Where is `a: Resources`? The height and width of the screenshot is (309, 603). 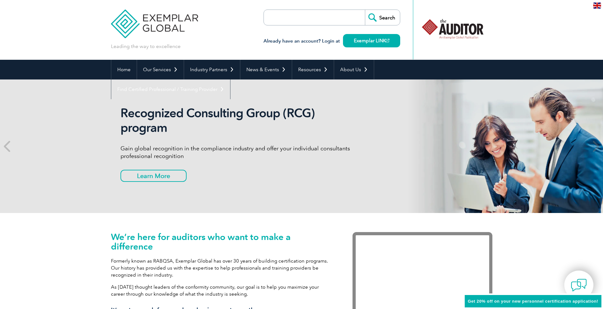 a: Resources is located at coordinates (313, 70).